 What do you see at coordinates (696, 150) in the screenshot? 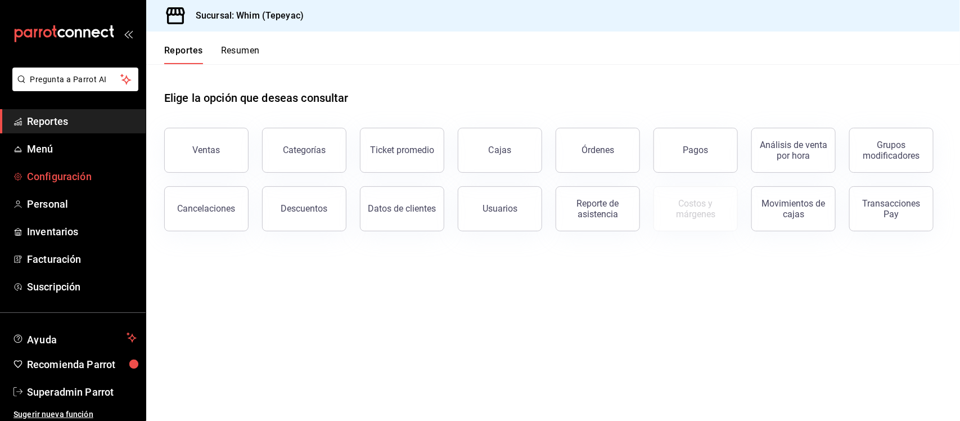
I see `button: Pagos` at bounding box center [696, 150].